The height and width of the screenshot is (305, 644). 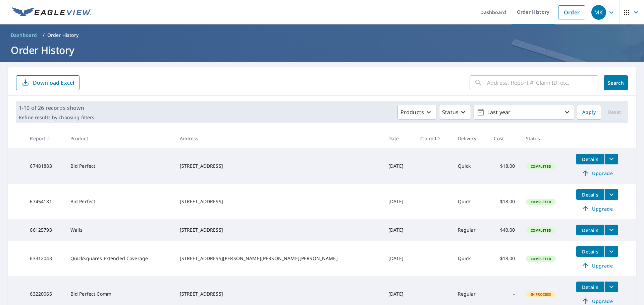 I want to click on p: Status, so click(x=450, y=112).